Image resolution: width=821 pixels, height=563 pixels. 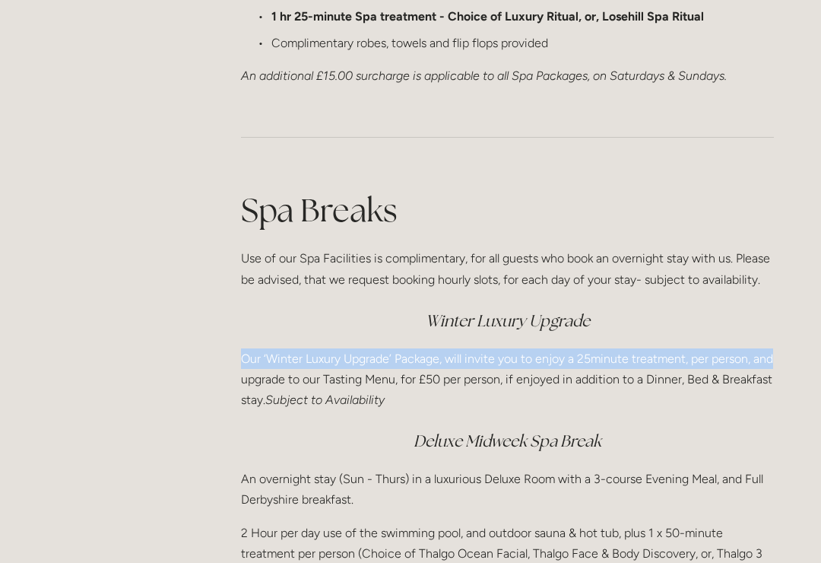 I want to click on strong: 1 hr 25-minute Spa treatment - Choice of Luxury Ritual, or, Losehill Spa Ritual, so click(x=487, y=16).